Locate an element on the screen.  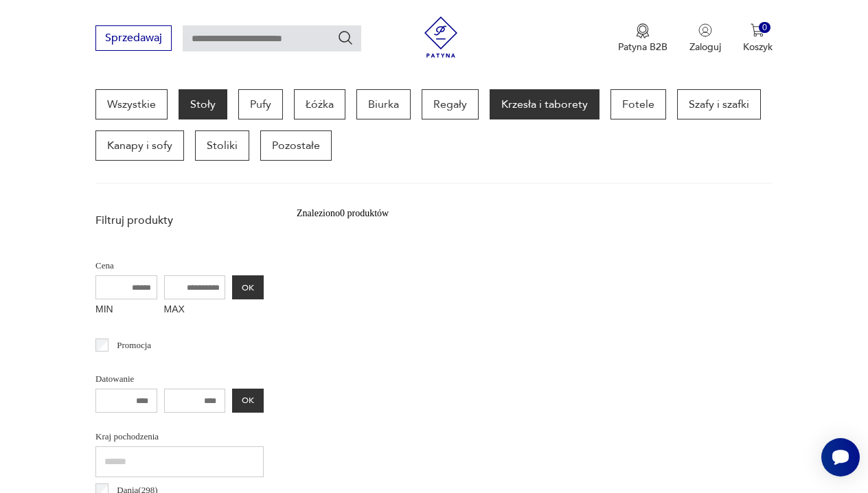
p: Patyna B2B is located at coordinates (643, 46).